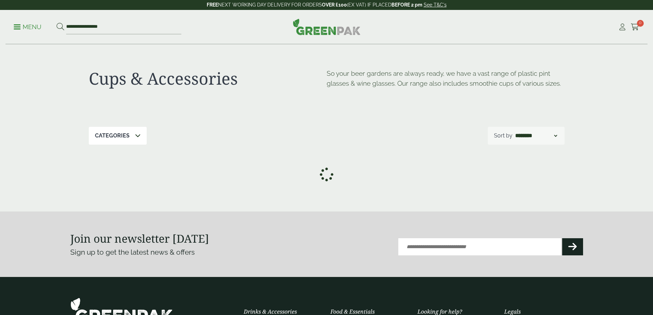 This screenshot has width=653, height=315. What do you see at coordinates (326, 27) in the screenshot?
I see `img: GreenPak Supplies` at bounding box center [326, 27].